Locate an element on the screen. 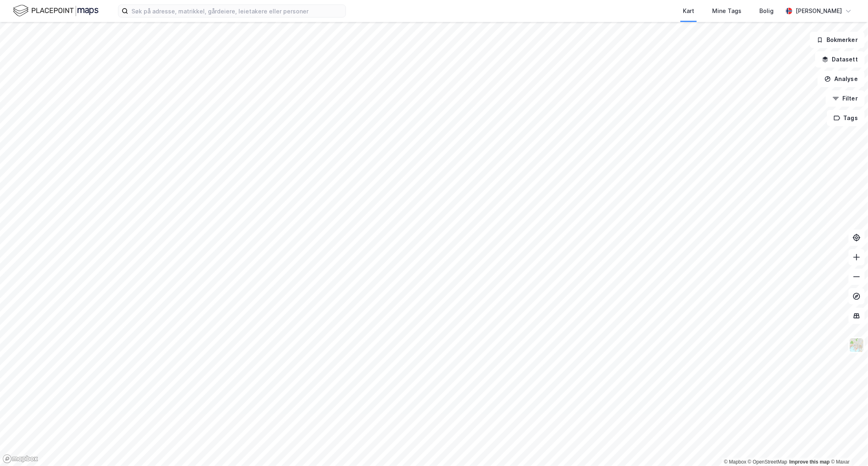  a: Mapbox homepage is located at coordinates (21, 458).